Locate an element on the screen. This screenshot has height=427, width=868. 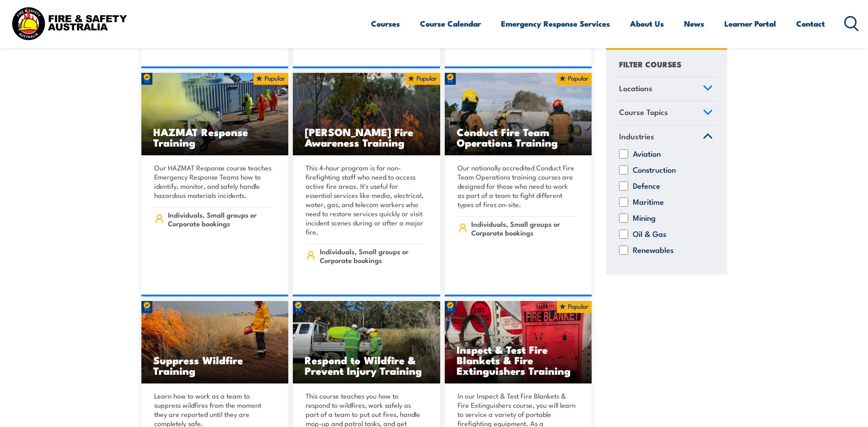
a: Locations is located at coordinates (666, 89).